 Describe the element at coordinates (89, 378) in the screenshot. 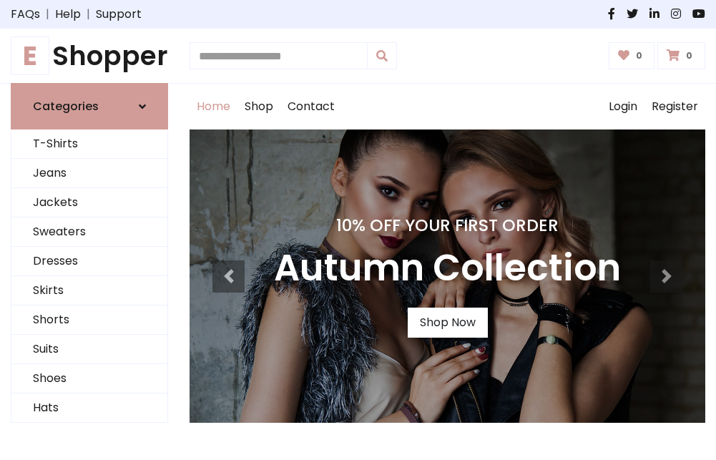

I see `a: Shoes` at that location.